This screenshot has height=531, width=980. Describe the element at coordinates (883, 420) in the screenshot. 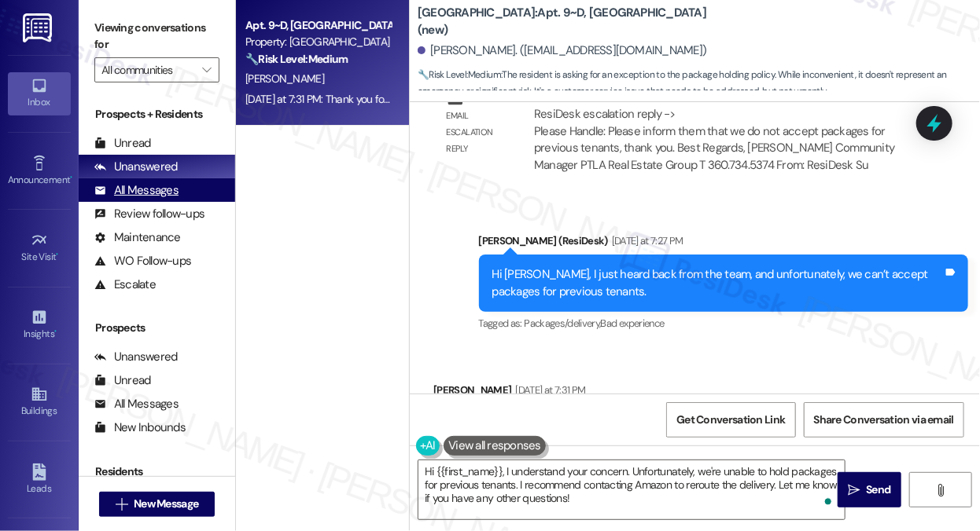

I see `span: Share Conversation via email` at that location.